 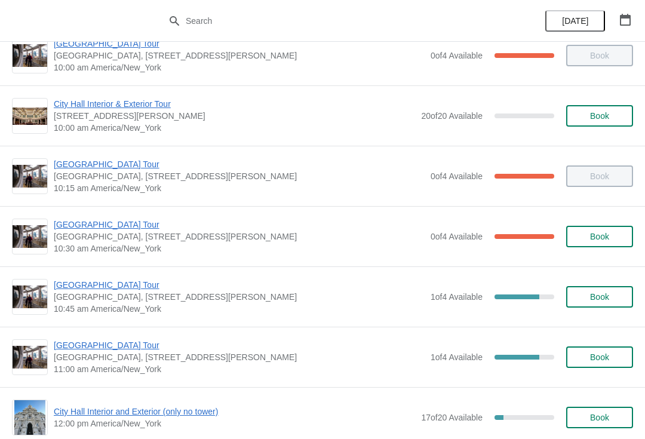 What do you see at coordinates (239, 188) in the screenshot?
I see `span: 10:15 am America/New_York` at bounding box center [239, 188].